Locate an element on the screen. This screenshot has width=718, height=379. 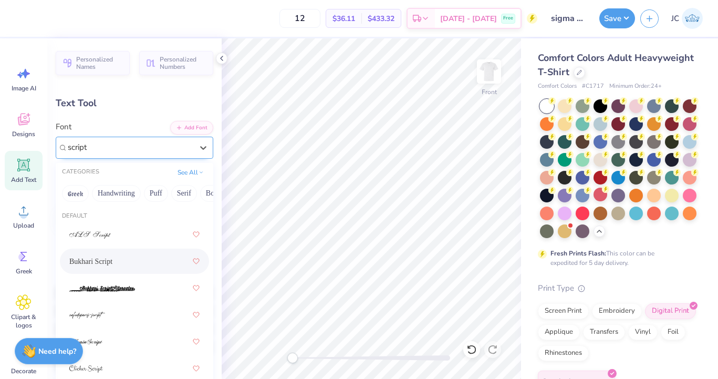
div: Print Type is located at coordinates (617, 288).